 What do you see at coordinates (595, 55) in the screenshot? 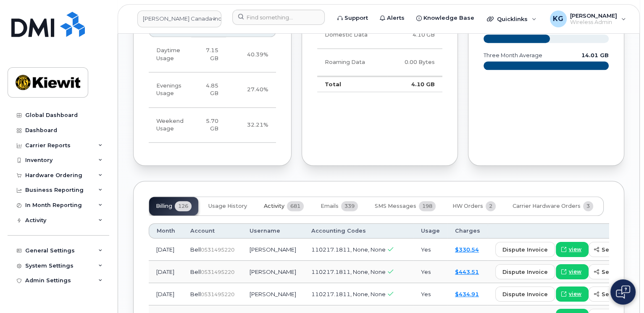
I see `text: 14.01 GB` at bounding box center [595, 55].